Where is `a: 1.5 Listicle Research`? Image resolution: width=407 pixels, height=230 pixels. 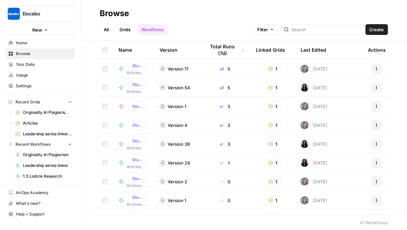
a: 1.5 Listicle Research is located at coordinates (44, 177).